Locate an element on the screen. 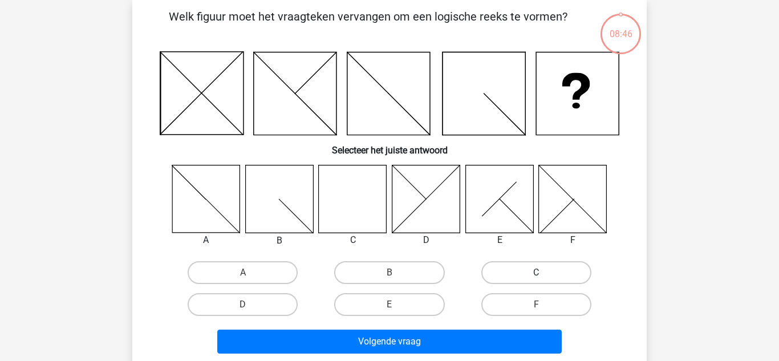 Image resolution: width=779 pixels, height=361 pixels. div: D is located at coordinates (426, 240).